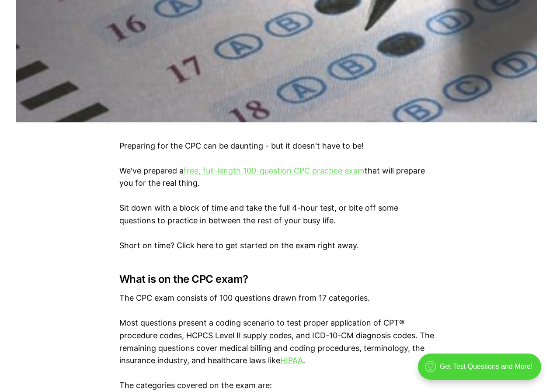 Image resolution: width=553 pixels, height=392 pixels. I want to click on p: The CPC exam consists of 100 questions drawn from 17 categories., so click(276, 298).